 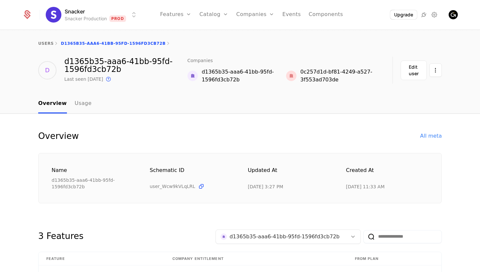 I want to click on img: red.png, so click(x=291, y=76).